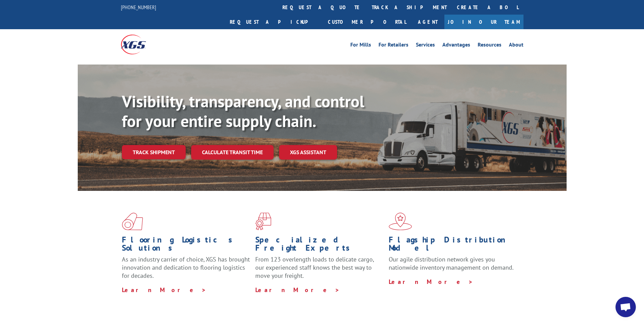 This screenshot has width=644, height=324. I want to click on h1: Flagship Distribution Model, so click(453, 246).